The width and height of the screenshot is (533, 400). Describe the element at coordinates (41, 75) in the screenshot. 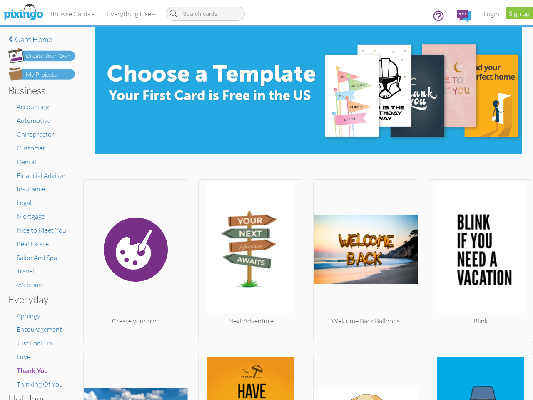

I see `div: My Projects` at that location.